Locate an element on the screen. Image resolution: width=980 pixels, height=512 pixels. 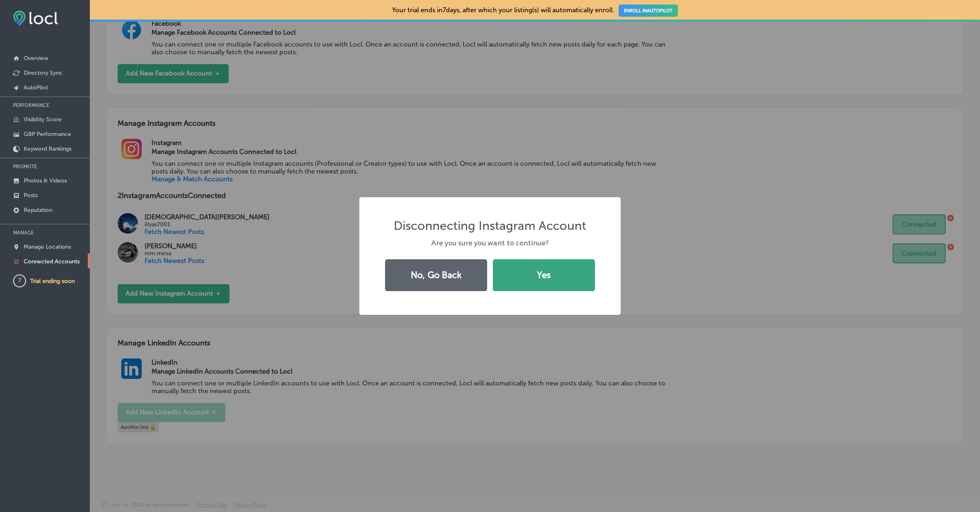
text: 7 is located at coordinates (20, 281).